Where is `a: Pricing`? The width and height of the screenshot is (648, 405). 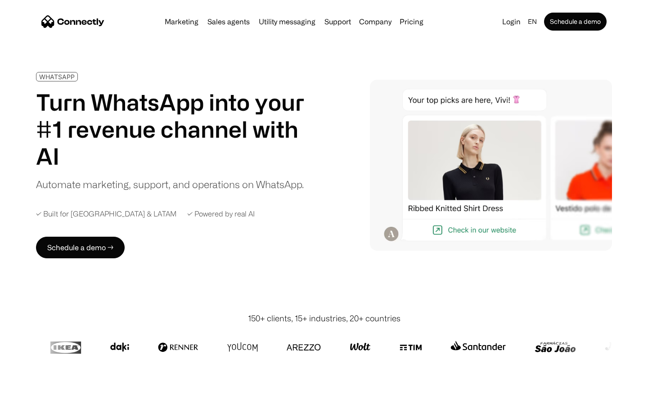
a: Pricing is located at coordinates (411, 22).